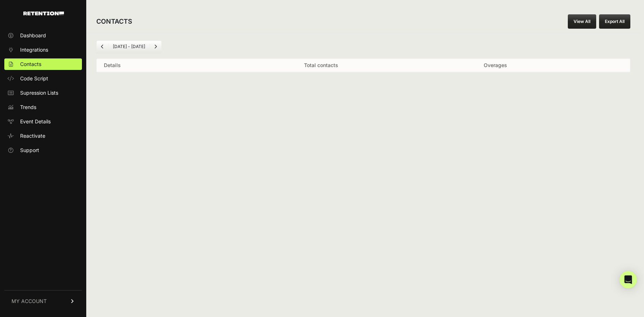 This screenshot has height=317, width=644. Describe the element at coordinates (581, 21) in the screenshot. I see `a: View All` at that location.